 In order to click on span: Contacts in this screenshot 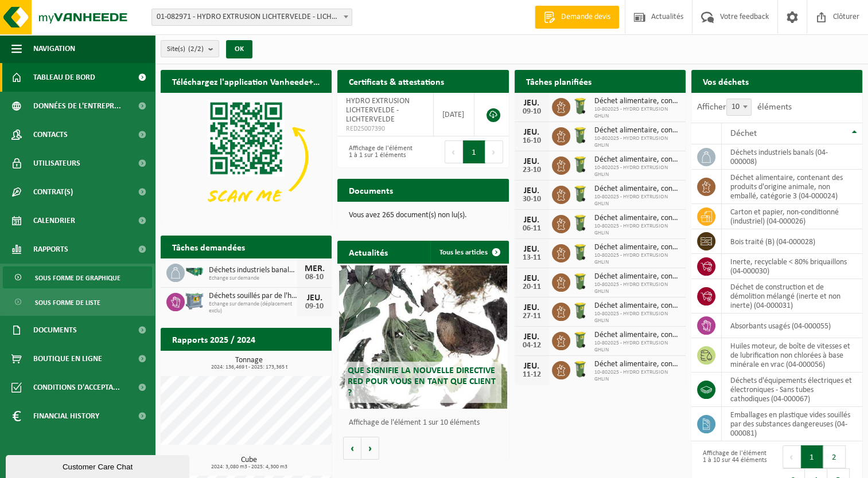, I will do `click(51, 134)`.